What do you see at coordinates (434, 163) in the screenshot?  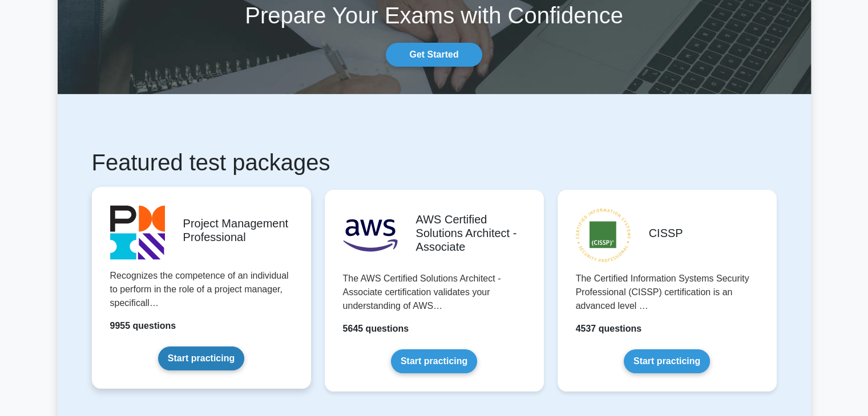 I see `h1: Featured test packages` at bounding box center [434, 163].